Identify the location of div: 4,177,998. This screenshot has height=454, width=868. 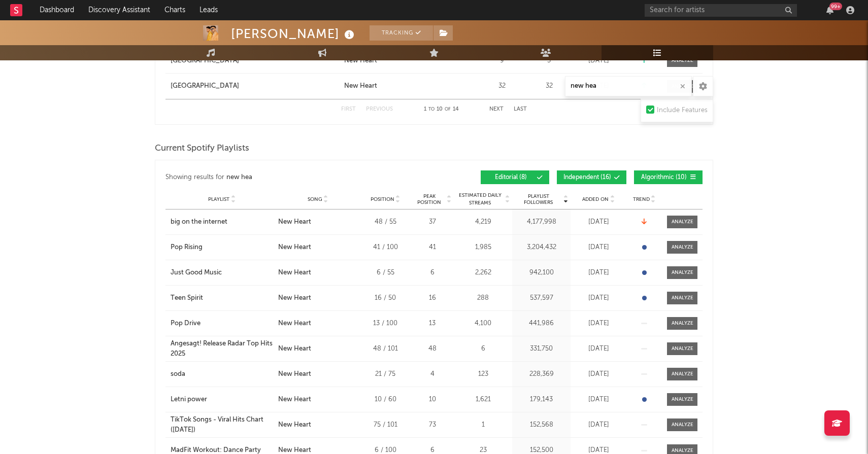
(541, 222).